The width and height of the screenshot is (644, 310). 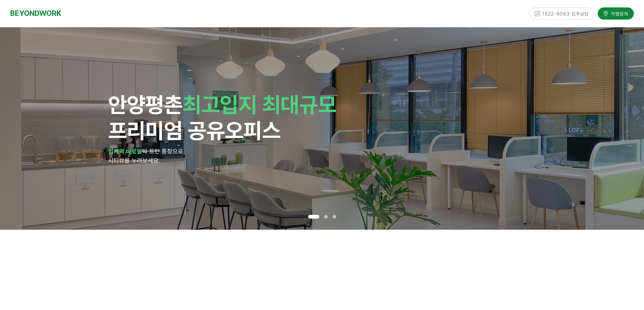 I want to click on span: 탁 트인 통창으로, so click(x=162, y=151).